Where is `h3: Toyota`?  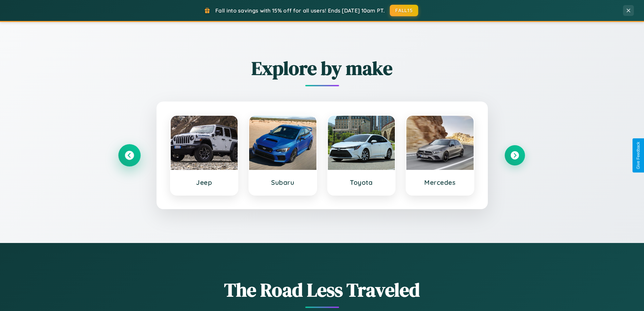
h3: Toyota is located at coordinates (362, 183).